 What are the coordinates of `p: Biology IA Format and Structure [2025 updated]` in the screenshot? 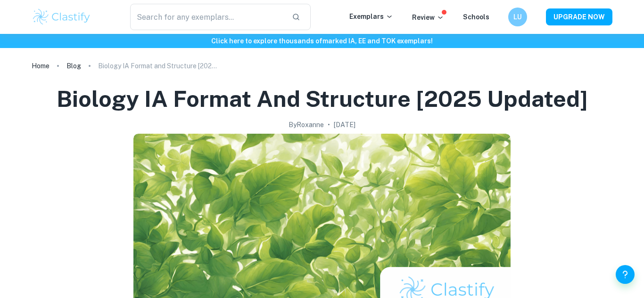 It's located at (160, 66).